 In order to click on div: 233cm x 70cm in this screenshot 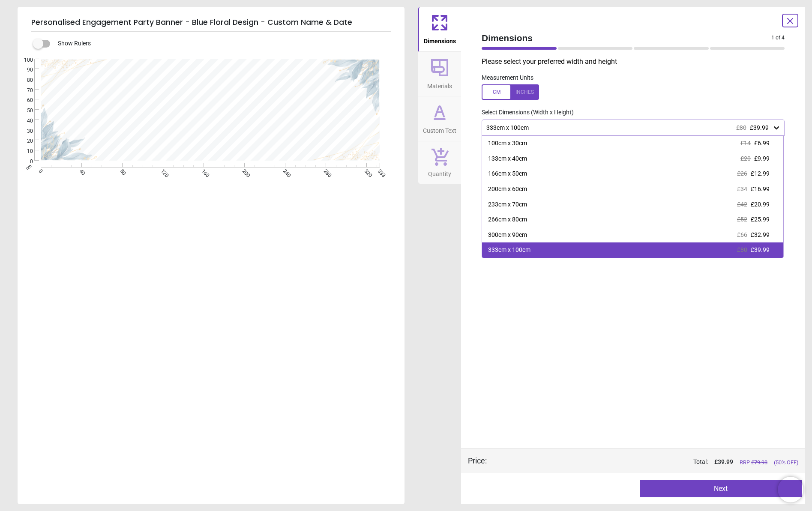, I will do `click(507, 205)`.